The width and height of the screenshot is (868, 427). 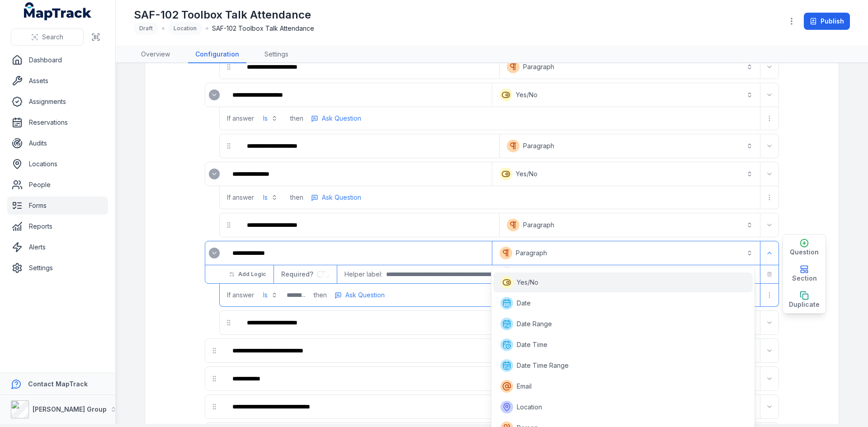 I want to click on button: Add Logic, so click(x=247, y=274).